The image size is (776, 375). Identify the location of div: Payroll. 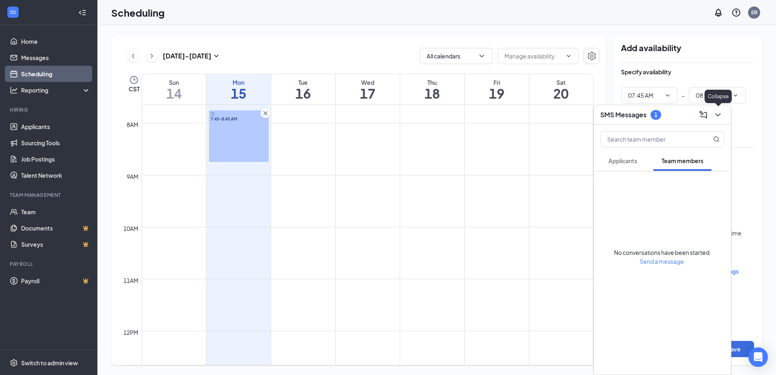
(49, 264).